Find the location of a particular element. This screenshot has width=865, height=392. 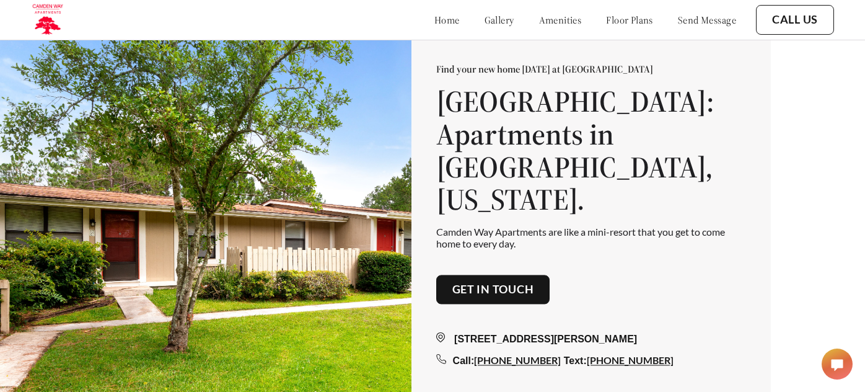

span: Text: is located at coordinates (575, 361).